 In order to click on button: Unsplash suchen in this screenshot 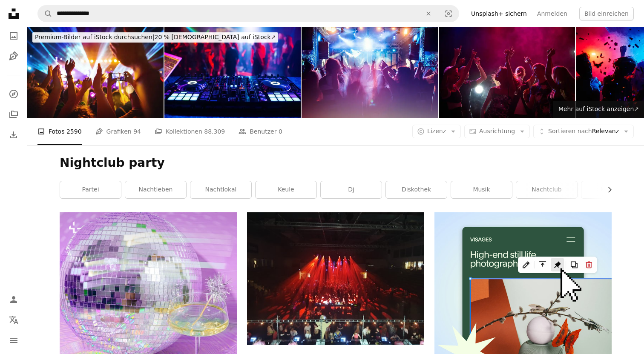, I will do `click(45, 14)`.